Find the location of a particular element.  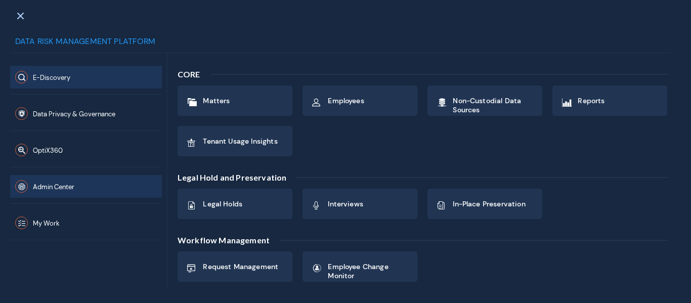

span: Legal Holds is located at coordinates (223, 204).